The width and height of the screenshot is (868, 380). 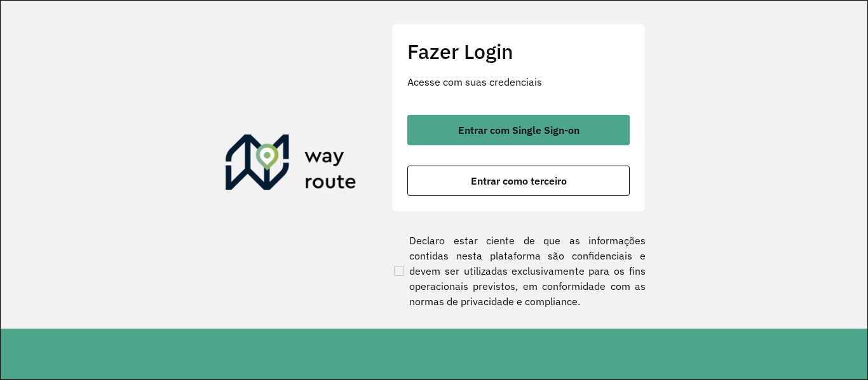 I want to click on p: Acesse com suas credenciais, so click(x=519, y=82).